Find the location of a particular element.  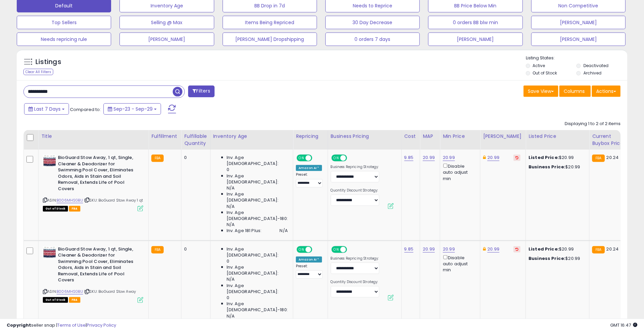

span: | SKU: BioGuard Stow Away is located at coordinates (110, 291).